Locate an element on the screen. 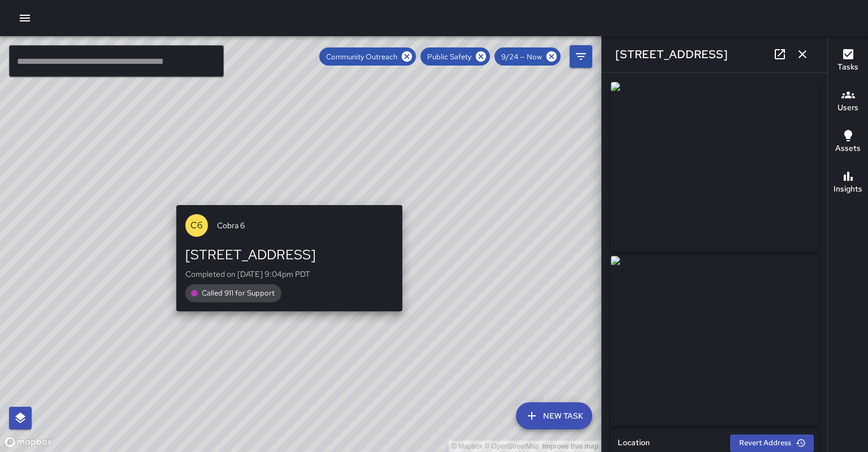  span: 9/24 — Now is located at coordinates (522, 56).